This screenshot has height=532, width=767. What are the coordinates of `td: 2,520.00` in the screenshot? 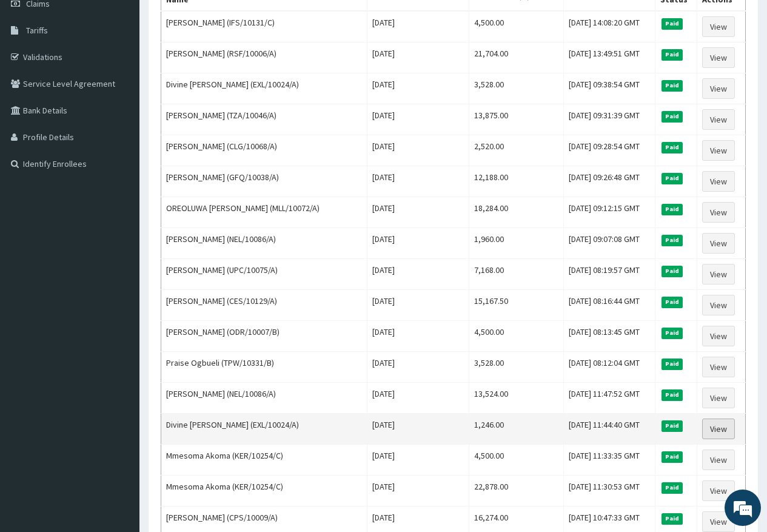 It's located at (517, 151).